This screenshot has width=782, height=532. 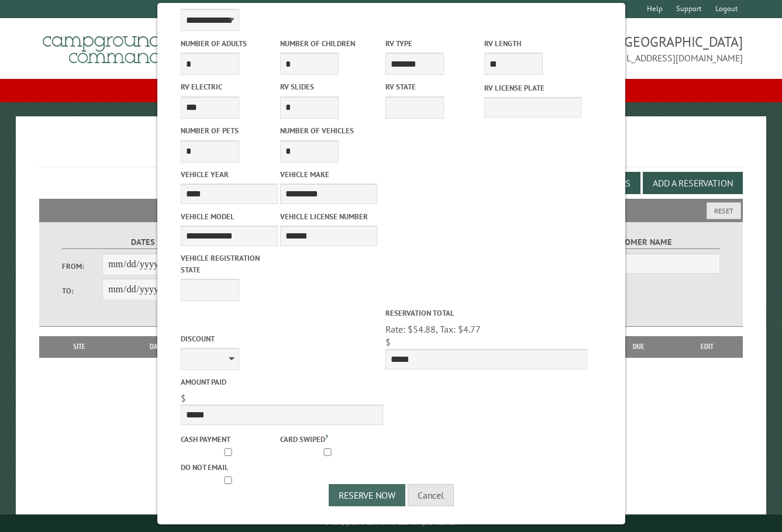 What do you see at coordinates (328, 174) in the screenshot?
I see `label: Vehicle Make` at bounding box center [328, 174].